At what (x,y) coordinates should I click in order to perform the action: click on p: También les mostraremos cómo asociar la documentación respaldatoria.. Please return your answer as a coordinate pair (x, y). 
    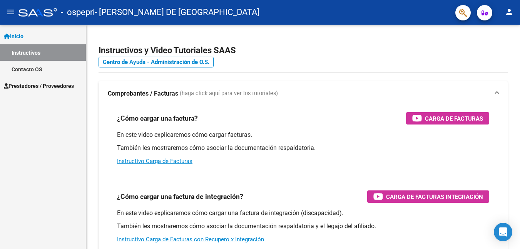
    Looking at the image, I should click on (303, 148).